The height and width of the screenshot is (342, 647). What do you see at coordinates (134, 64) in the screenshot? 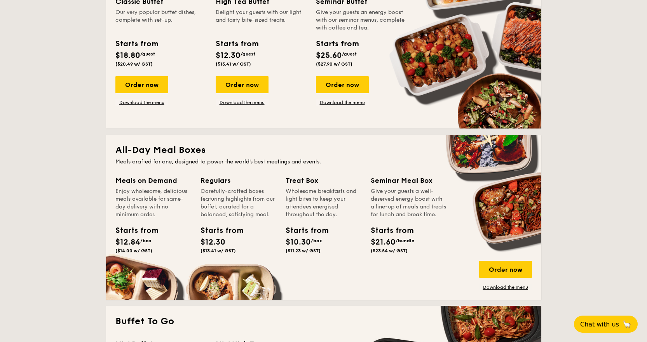
I see `span: ($20.49 w/ GST)` at bounding box center [134, 64].